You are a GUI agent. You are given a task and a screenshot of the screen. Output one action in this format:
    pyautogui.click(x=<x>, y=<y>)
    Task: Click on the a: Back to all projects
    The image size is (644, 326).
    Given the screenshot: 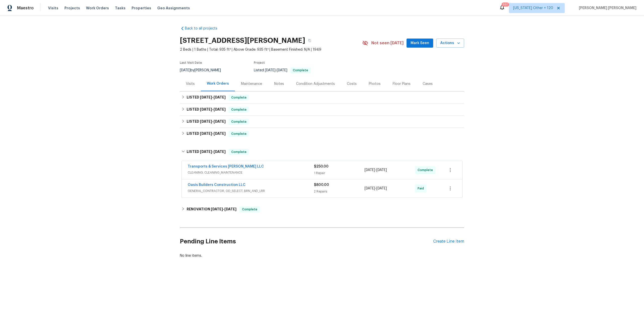 What is the action you would take?
    pyautogui.click(x=204, y=29)
    